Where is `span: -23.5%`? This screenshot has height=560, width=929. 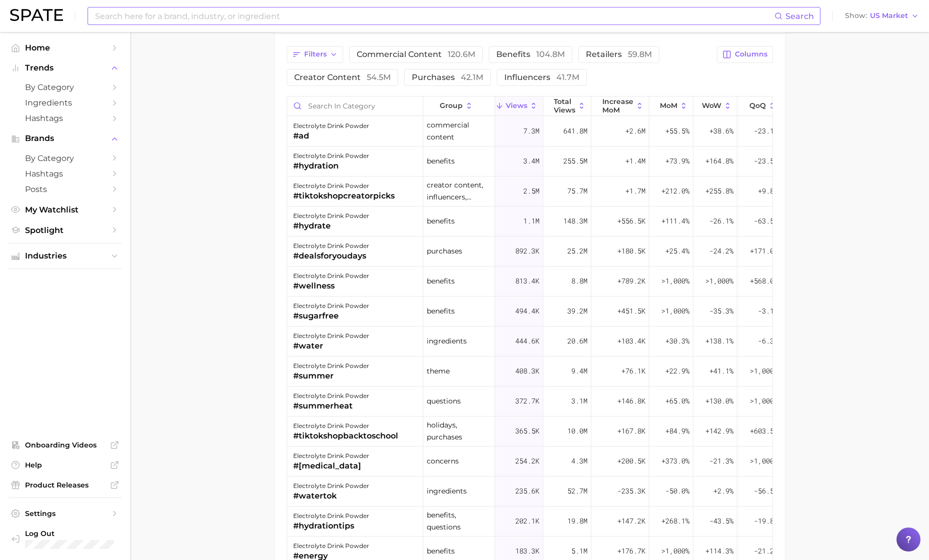
span: -23.5% is located at coordinates (766, 161).